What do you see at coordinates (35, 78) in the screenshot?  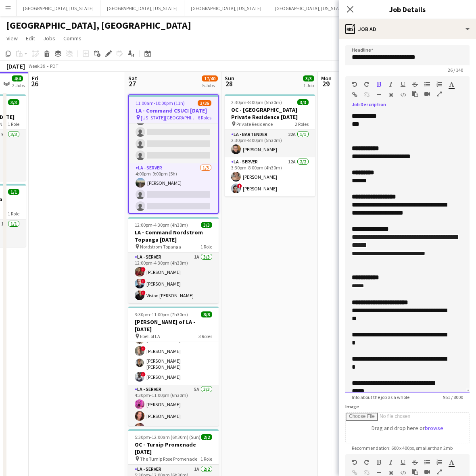 I see `span: Fri` at bounding box center [35, 78].